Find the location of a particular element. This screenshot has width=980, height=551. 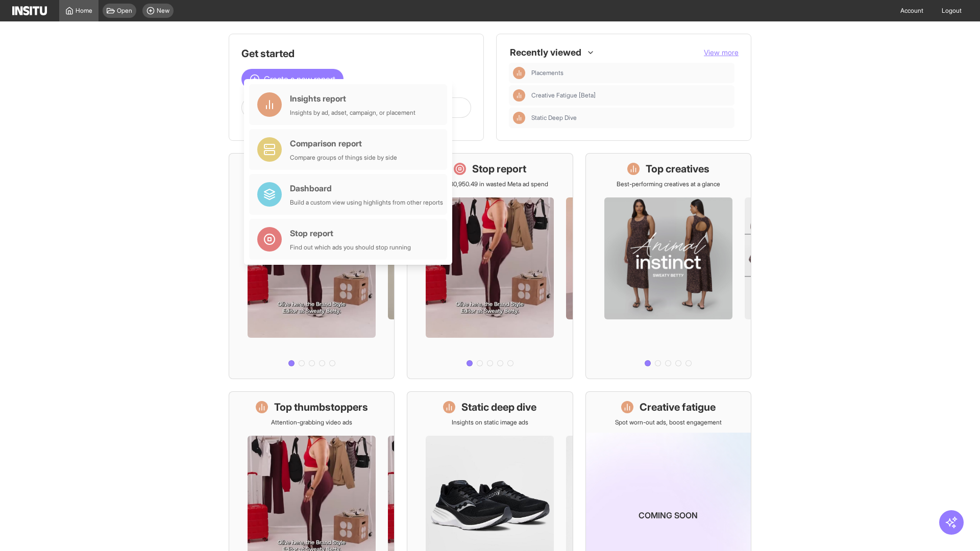

button: Create a new report is located at coordinates (292, 79).